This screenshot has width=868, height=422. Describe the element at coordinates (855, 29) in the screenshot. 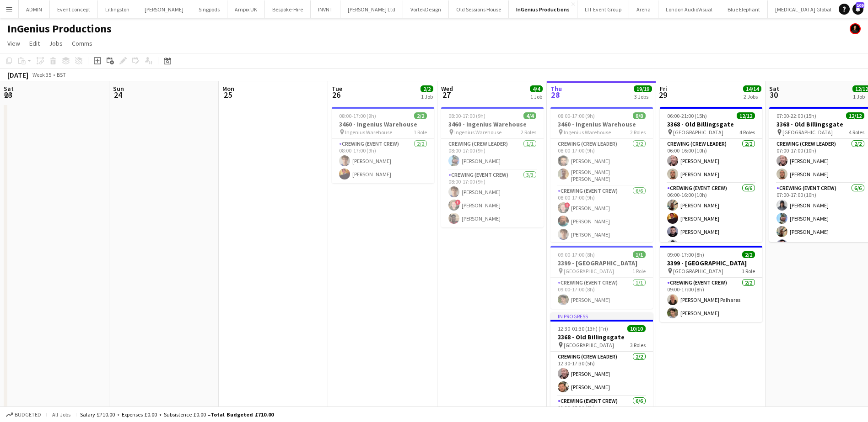

I see `app-user-avatar: Ash Grimmer` at that location.